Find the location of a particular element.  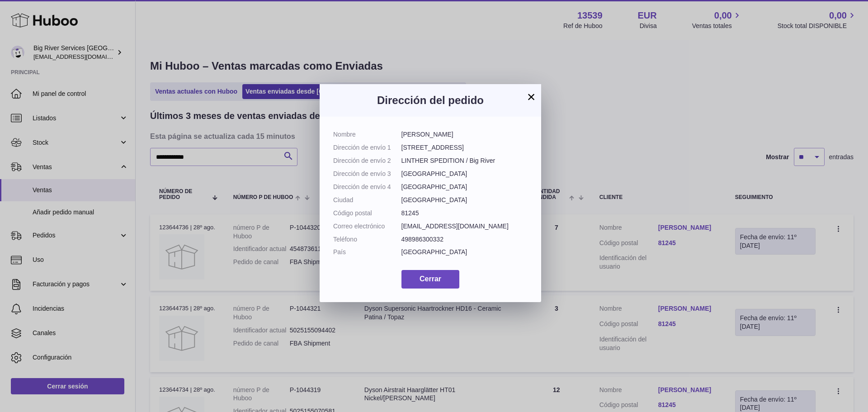

dt: Correo electrónico is located at coordinates (367, 226).